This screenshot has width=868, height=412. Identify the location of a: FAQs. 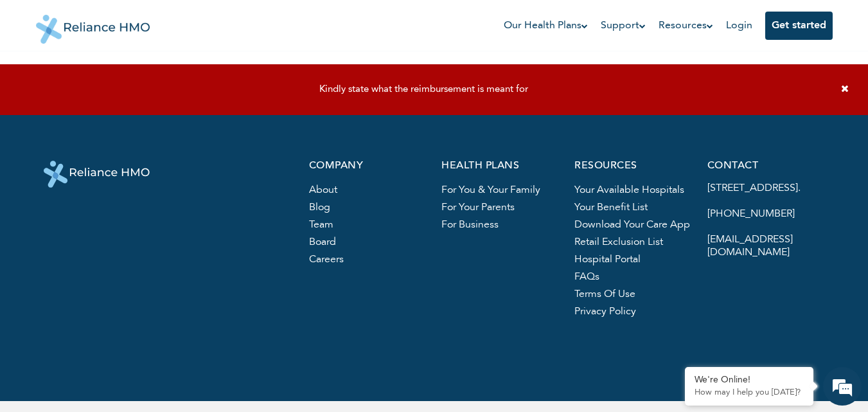
(586, 277).